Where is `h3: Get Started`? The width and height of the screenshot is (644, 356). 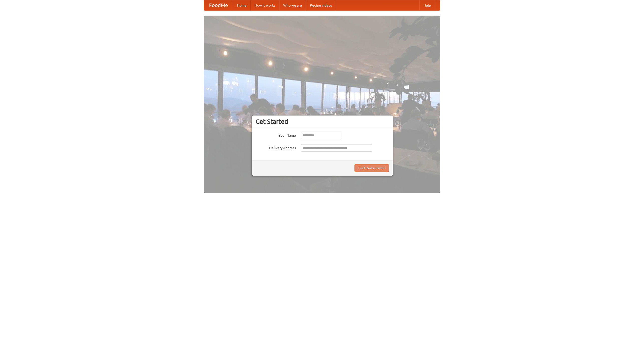
h3: Get Started is located at coordinates (322, 122).